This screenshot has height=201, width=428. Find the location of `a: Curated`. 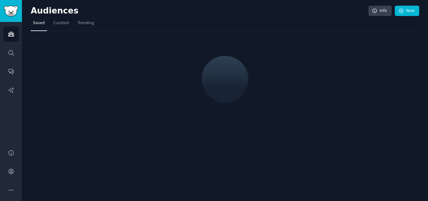

a: Curated is located at coordinates (61, 24).